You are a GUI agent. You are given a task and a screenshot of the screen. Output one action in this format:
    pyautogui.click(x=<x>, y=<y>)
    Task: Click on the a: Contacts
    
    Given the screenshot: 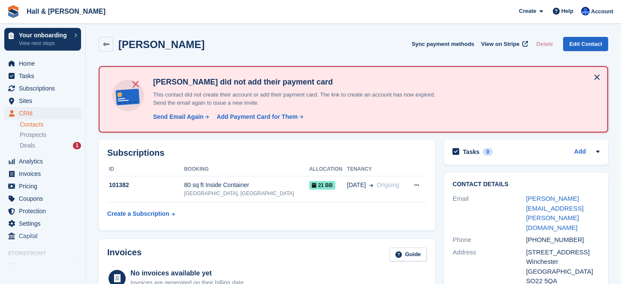 What is the action you would take?
    pyautogui.click(x=50, y=124)
    